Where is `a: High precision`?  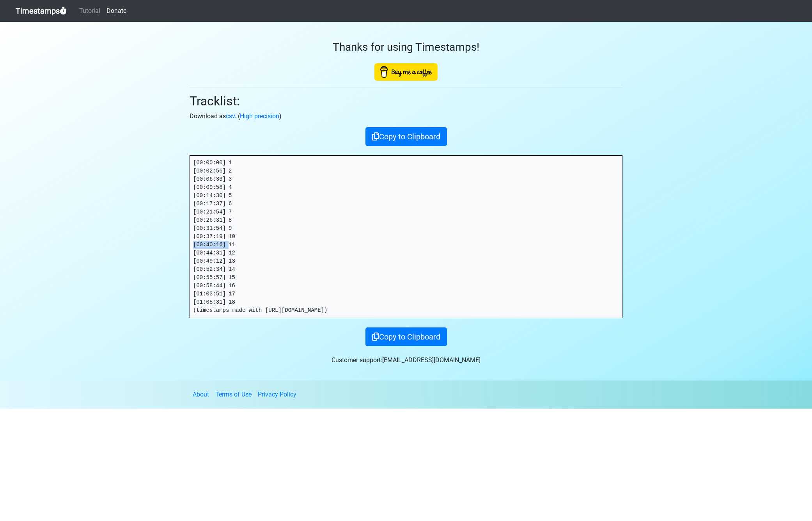 a: High precision is located at coordinates (260, 116).